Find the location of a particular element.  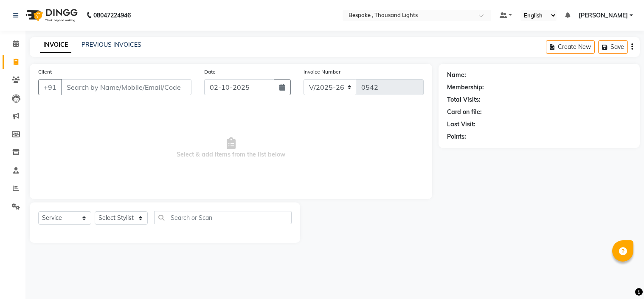

div: Membership: is located at coordinates (465, 87).